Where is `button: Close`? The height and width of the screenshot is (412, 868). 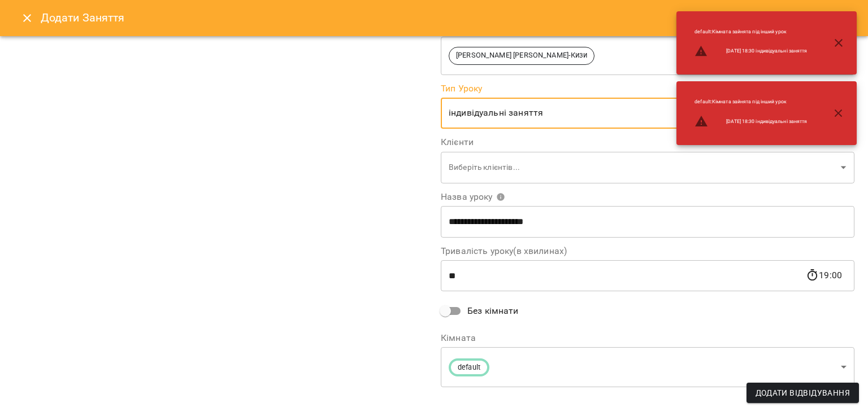 button: Close is located at coordinates (27, 18).